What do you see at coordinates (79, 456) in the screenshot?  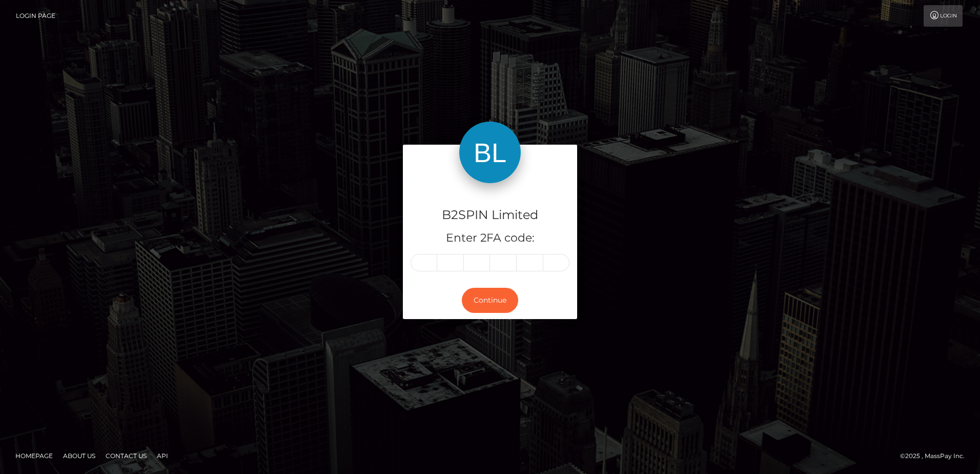 I see `a: About Us` at bounding box center [79, 456].